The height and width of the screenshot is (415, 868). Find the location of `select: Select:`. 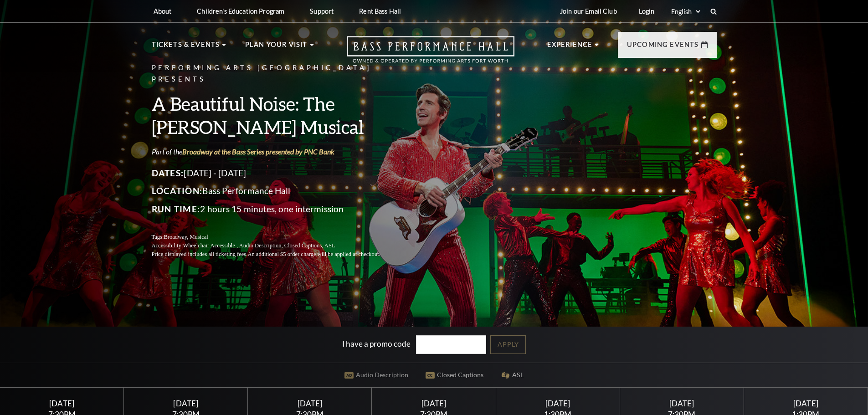

select: Select: is located at coordinates (685, 11).